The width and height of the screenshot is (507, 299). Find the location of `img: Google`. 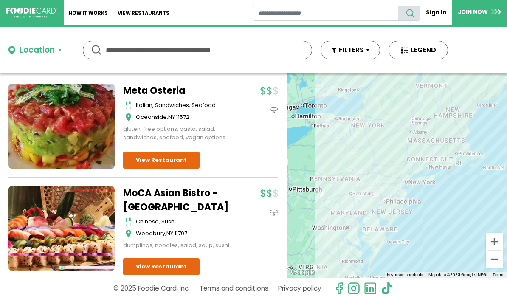

img: Google is located at coordinates (303, 272).